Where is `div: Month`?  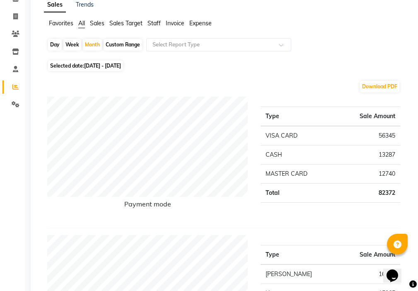 div: Month is located at coordinates (92, 45).